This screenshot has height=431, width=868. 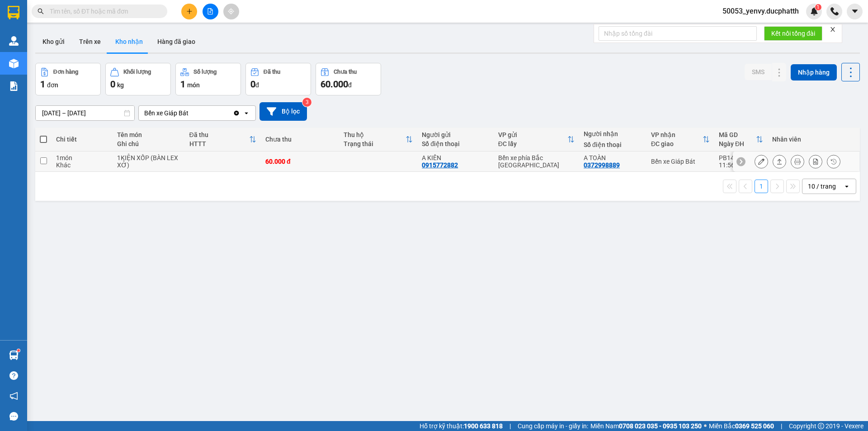 What do you see at coordinates (307, 102) in the screenshot?
I see `sup: 3` at bounding box center [307, 102].